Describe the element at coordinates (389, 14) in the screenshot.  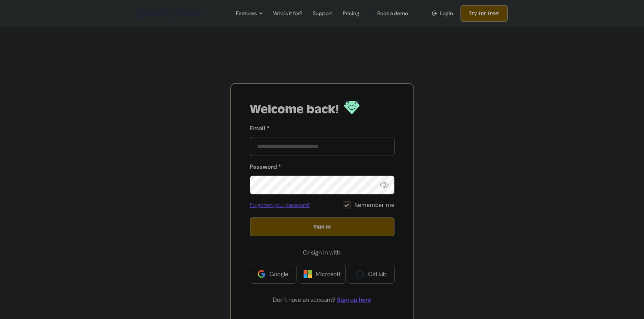
I see `a: Book a demo` at that location.